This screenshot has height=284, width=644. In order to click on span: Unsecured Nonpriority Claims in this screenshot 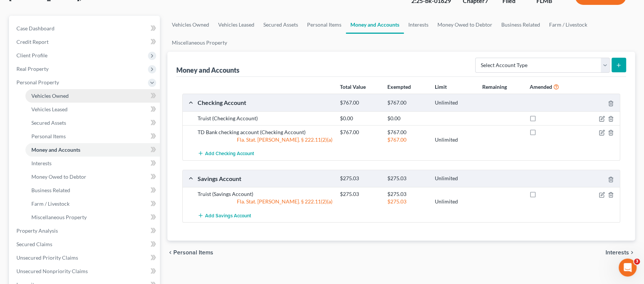, I will do `click(52, 270)`.